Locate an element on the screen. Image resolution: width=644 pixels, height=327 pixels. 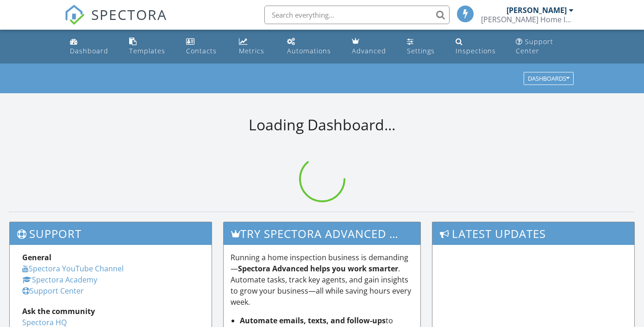
strong: Automate emails, texts, and follow-ups is located at coordinates (312, 320).